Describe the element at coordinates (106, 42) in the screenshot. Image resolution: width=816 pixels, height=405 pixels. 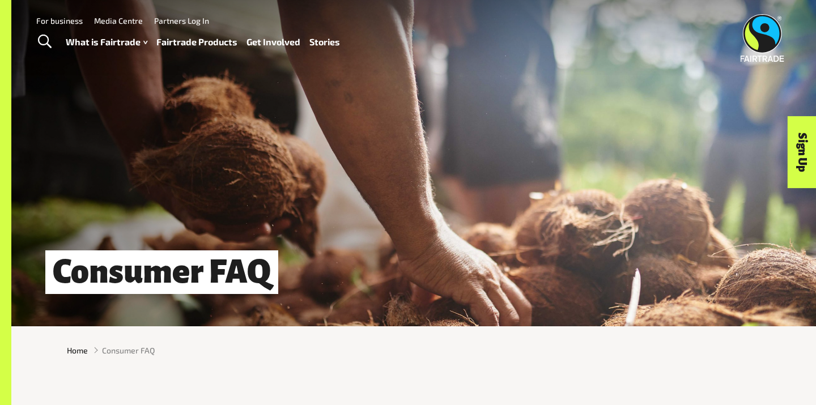
I see `a: What is Fairtrade` at that location.